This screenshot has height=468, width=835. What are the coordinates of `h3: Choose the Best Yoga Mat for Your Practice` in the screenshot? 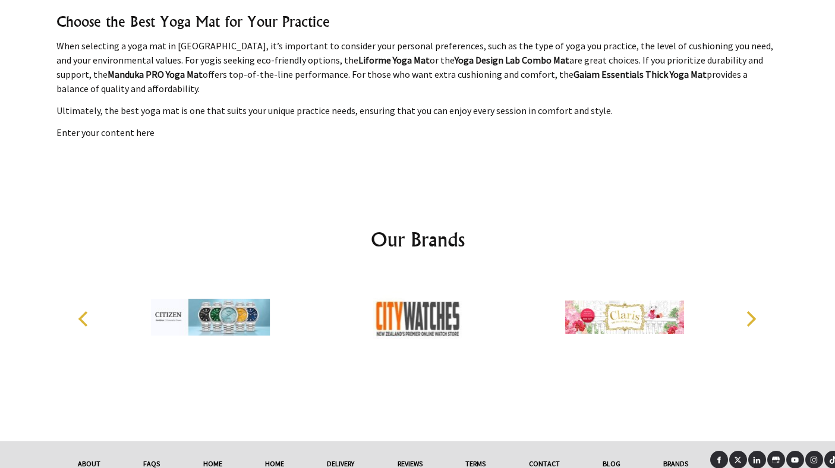 It's located at (418, 21).